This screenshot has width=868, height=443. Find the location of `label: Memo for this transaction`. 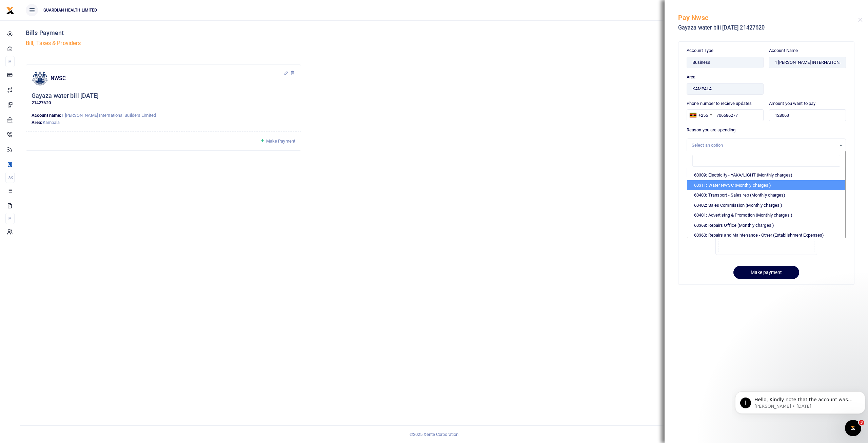

label: Memo for this transaction is located at coordinates (712, 161).